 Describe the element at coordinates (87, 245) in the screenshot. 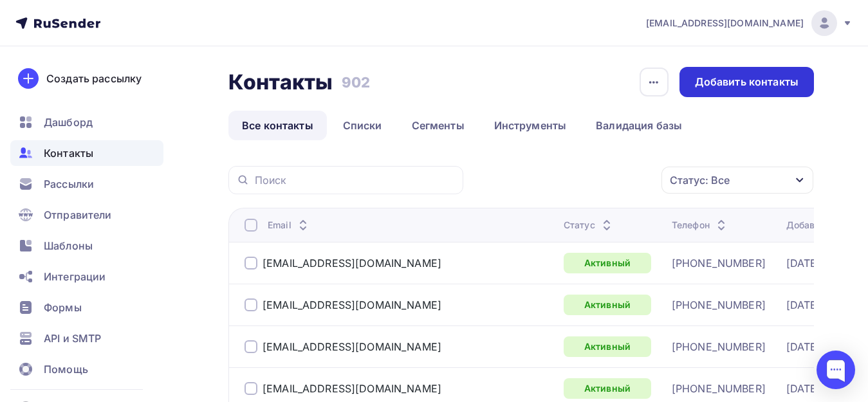

I see `a: Шаблоны` at that location.